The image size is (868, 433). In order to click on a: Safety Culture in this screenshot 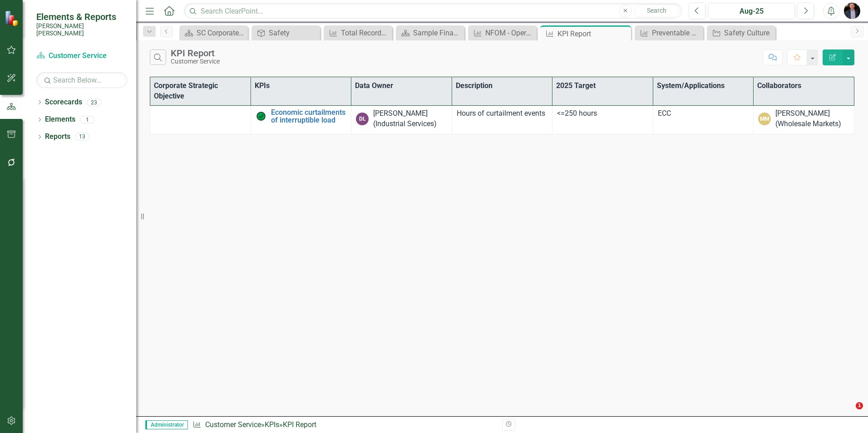, I will do `click(741, 32)`.